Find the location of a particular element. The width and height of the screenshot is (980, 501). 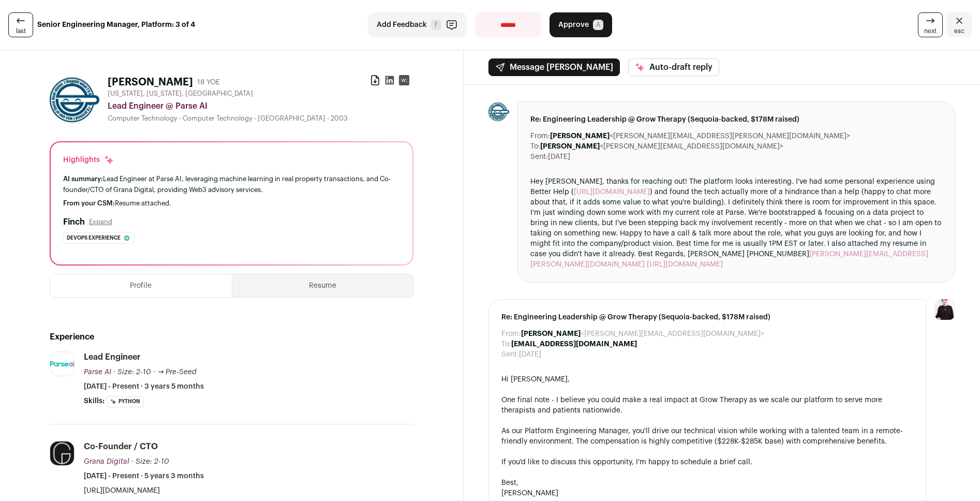

button: Expand is located at coordinates (101, 222).